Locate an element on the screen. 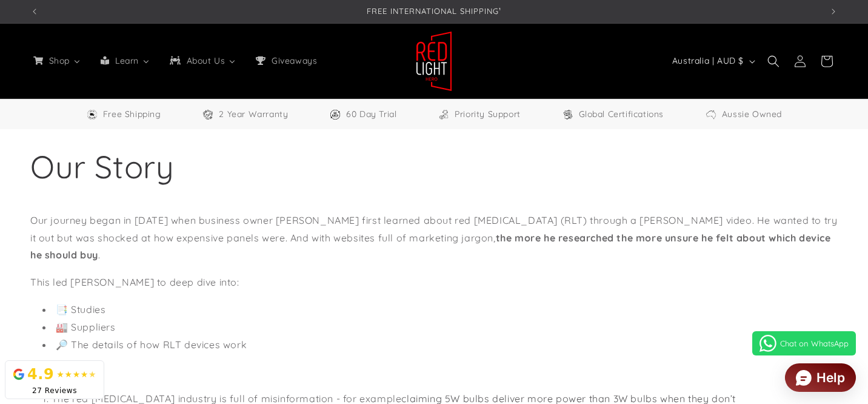 The height and width of the screenshot is (404, 868). p: He discovered: is located at coordinates (434, 371).